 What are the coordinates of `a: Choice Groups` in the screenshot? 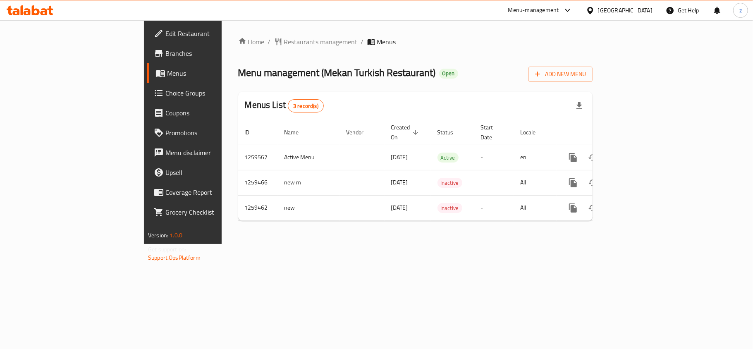 It's located at (208, 93).